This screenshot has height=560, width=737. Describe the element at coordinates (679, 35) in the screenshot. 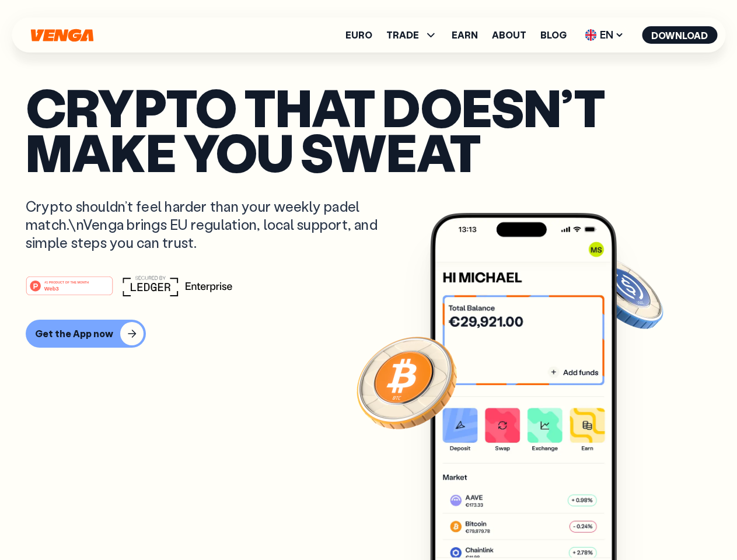

I see `button: Download` at that location.